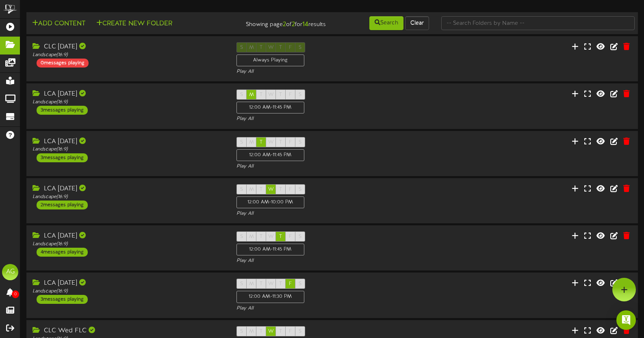 This screenshot has height=338, width=644. Describe the element at coordinates (62, 252) in the screenshot. I see `div: 4 messages playing` at that location.